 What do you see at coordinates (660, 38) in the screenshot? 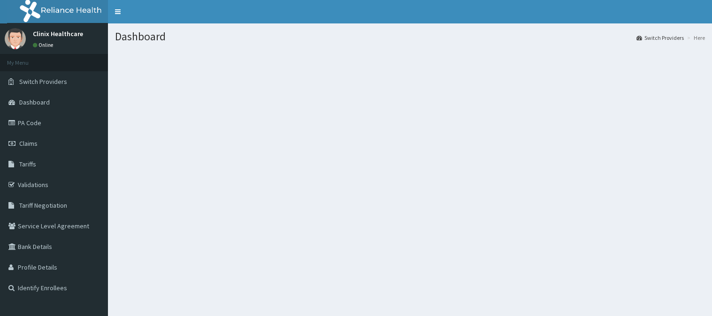
I see `a: Switch Providers` at bounding box center [660, 38].